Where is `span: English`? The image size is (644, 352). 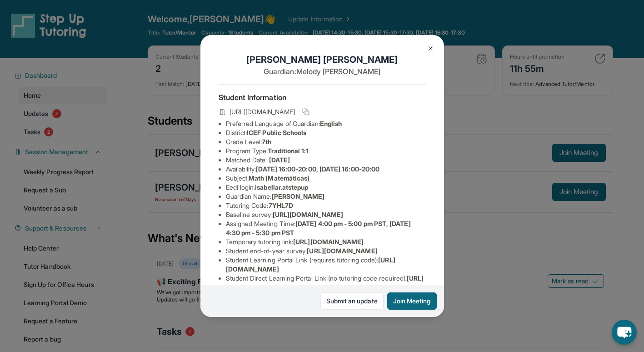 span: English is located at coordinates (331, 123).